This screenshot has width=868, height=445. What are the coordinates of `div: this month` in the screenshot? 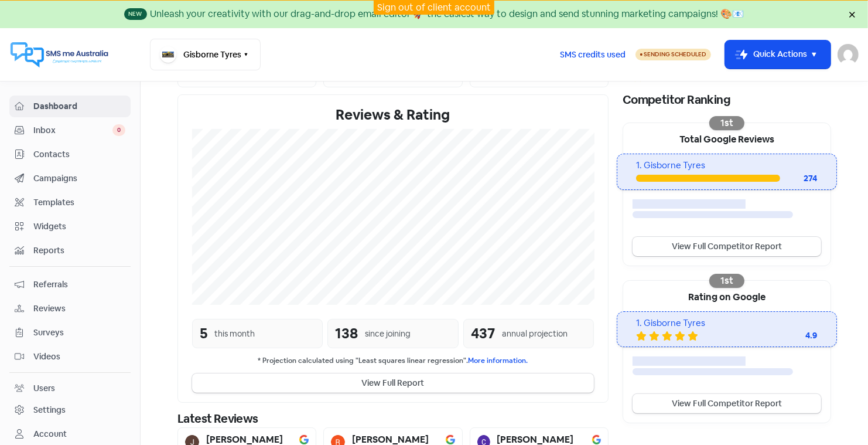 It's located at (234, 333).